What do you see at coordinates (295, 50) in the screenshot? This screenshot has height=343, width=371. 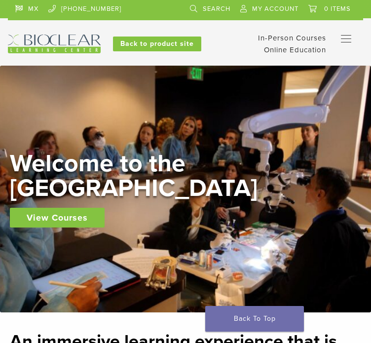 I see `a: Online Education` at bounding box center [295, 50].